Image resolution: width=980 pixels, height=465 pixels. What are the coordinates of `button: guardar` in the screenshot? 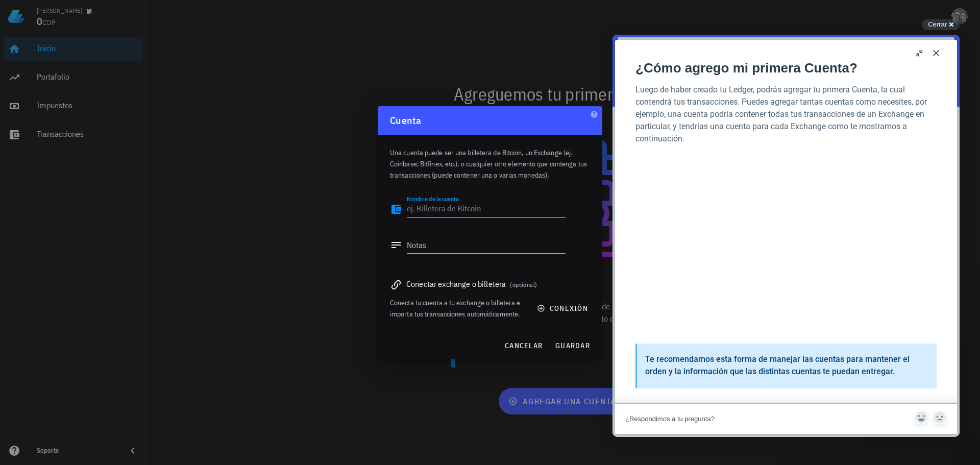 It's located at (572, 346).